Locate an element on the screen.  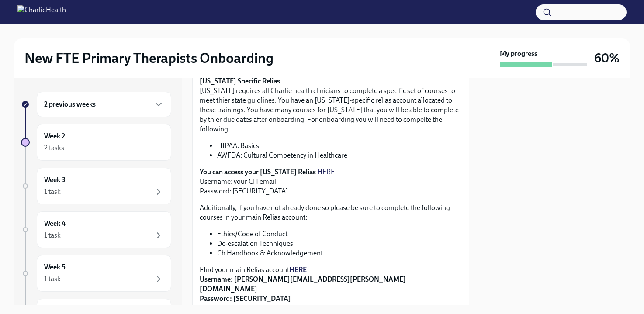
h2: New FTE Primary Therapists Onboarding is located at coordinates (149, 58).